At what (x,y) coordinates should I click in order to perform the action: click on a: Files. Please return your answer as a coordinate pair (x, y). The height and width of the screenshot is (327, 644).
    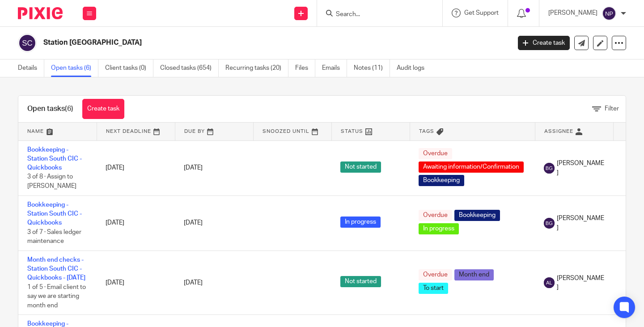
    Looking at the image, I should click on (305, 68).